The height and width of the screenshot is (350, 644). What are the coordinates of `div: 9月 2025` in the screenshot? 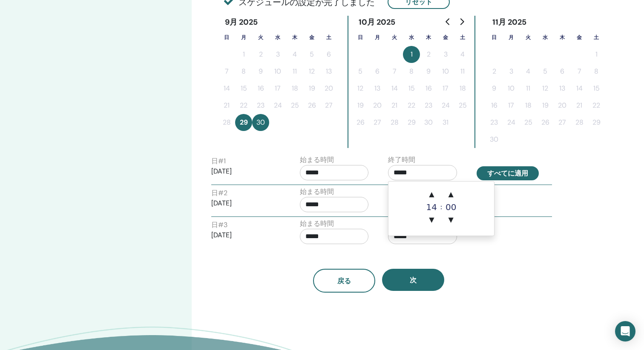 It's located at (242, 22).